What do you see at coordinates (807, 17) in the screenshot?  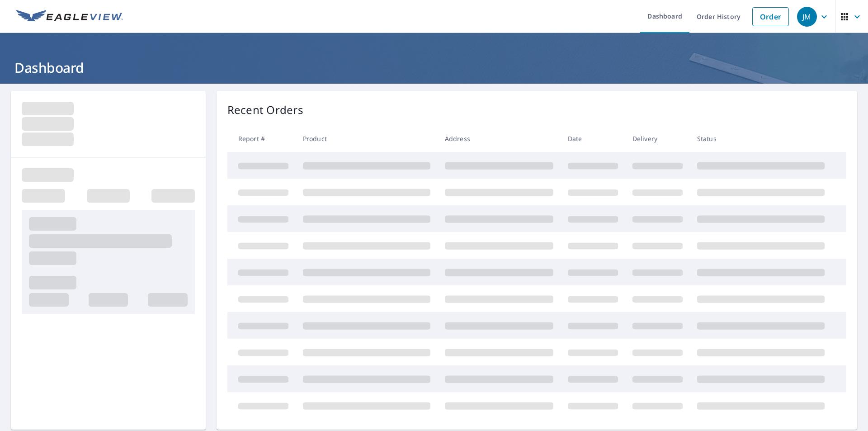 I see `div: JM` at bounding box center [807, 17].